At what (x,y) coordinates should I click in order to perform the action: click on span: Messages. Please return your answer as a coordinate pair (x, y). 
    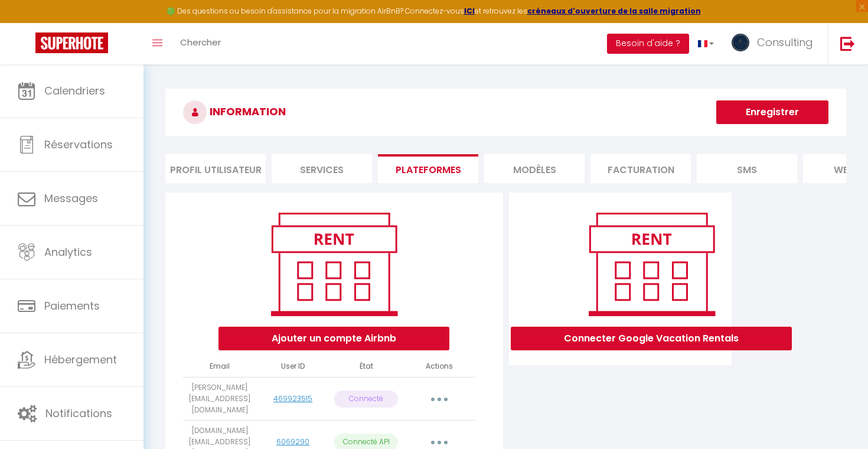
    Looking at the image, I should click on (71, 197).